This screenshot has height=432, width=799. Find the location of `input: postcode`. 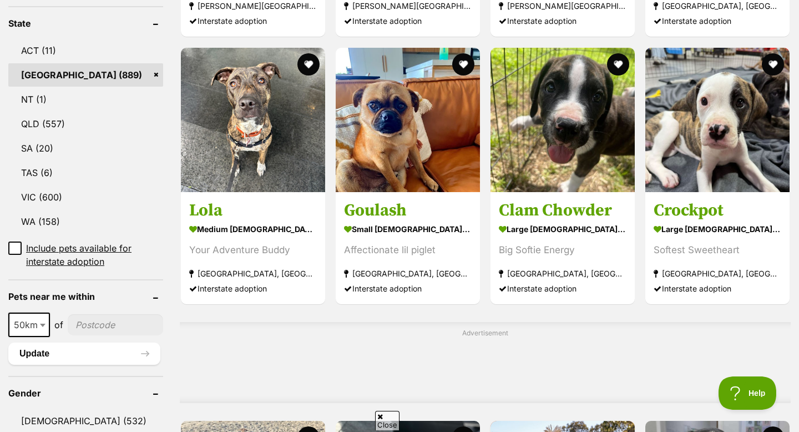

input: postcode is located at coordinates (115, 325).